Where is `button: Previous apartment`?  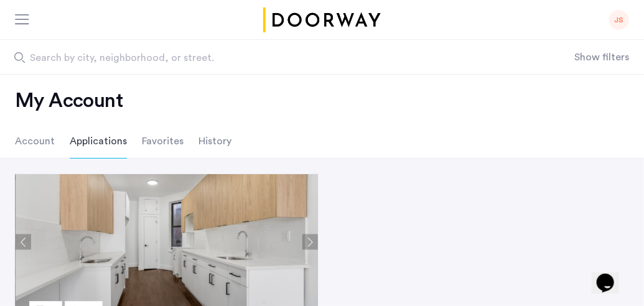
button: Previous apartment is located at coordinates (23, 242).